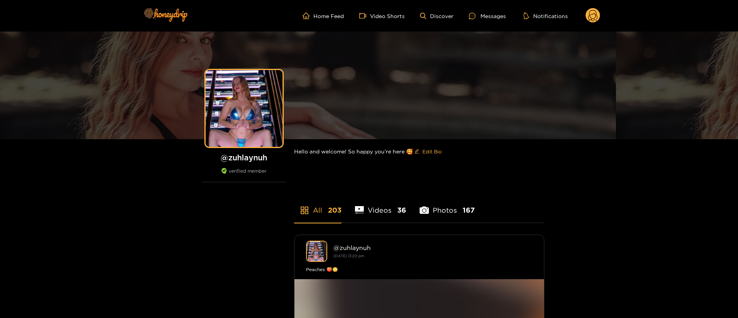 The height and width of the screenshot is (318, 738). Describe the element at coordinates (419, 270) in the screenshot. I see `div: Peaches 🍑😳` at that location.